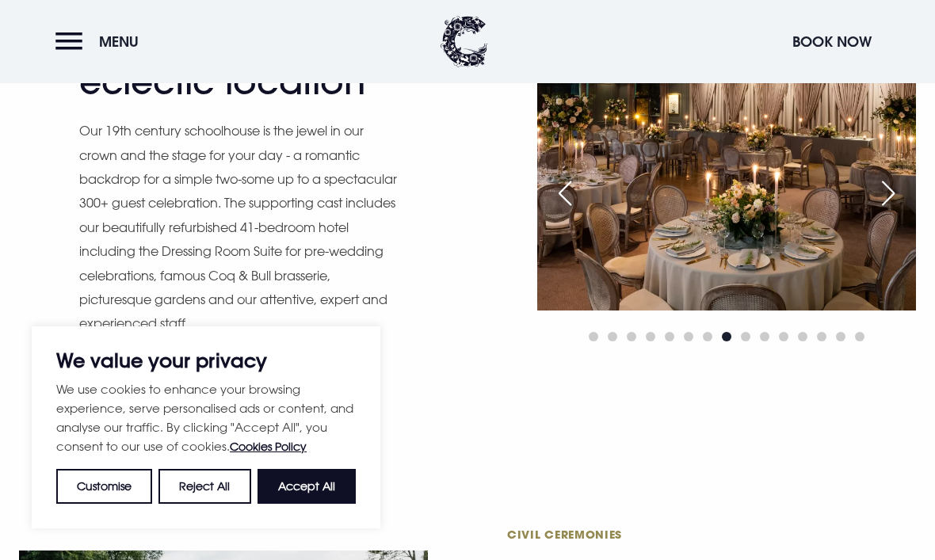  I want to click on span: Go to slide 7, so click(708, 337).